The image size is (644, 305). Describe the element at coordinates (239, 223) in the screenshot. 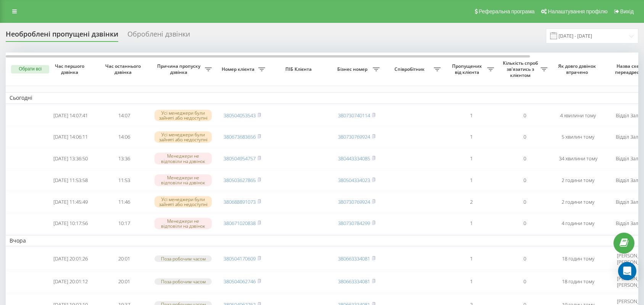

I see `a: 380671020838` at that location.